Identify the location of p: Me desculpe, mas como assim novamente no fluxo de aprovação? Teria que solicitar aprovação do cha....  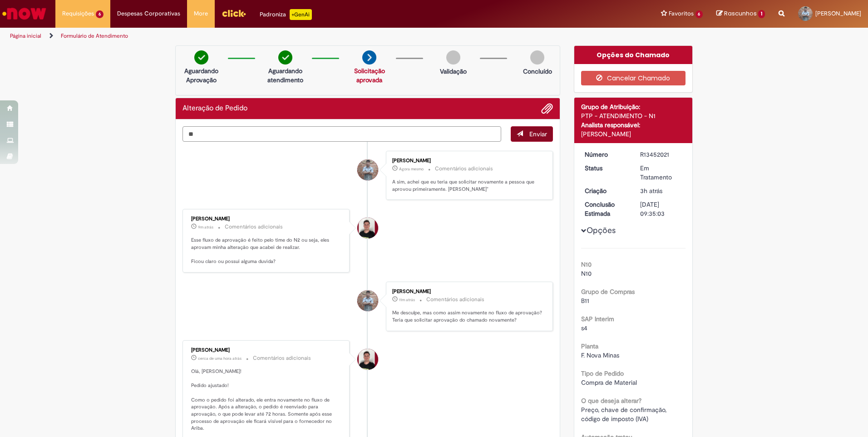
(467, 316).